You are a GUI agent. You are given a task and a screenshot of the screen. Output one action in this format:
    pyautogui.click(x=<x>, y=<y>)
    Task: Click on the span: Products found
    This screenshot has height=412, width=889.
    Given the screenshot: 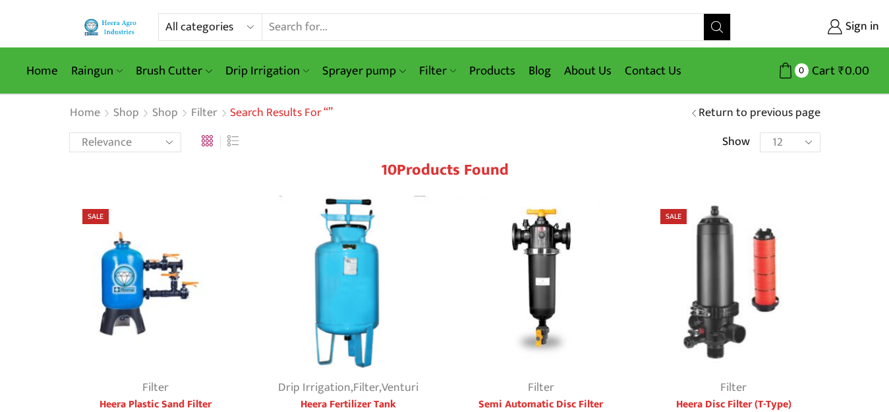 What is the action you would take?
    pyautogui.click(x=453, y=170)
    